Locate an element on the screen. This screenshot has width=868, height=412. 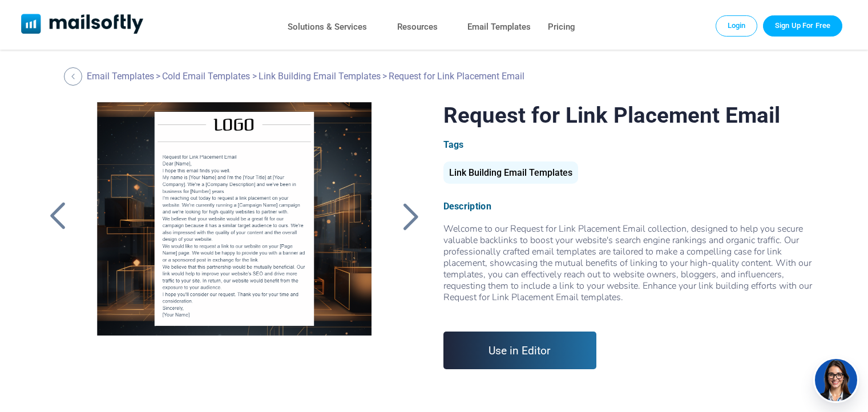
a: Resources is located at coordinates (417, 27).